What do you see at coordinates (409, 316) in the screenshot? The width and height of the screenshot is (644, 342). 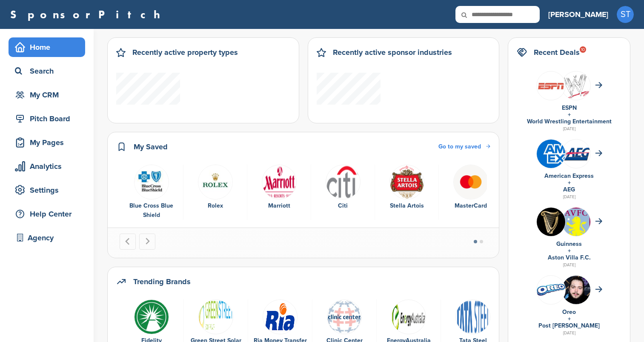 I see `a: Open uri20141112 50798 1rihizd` at bounding box center [409, 316].